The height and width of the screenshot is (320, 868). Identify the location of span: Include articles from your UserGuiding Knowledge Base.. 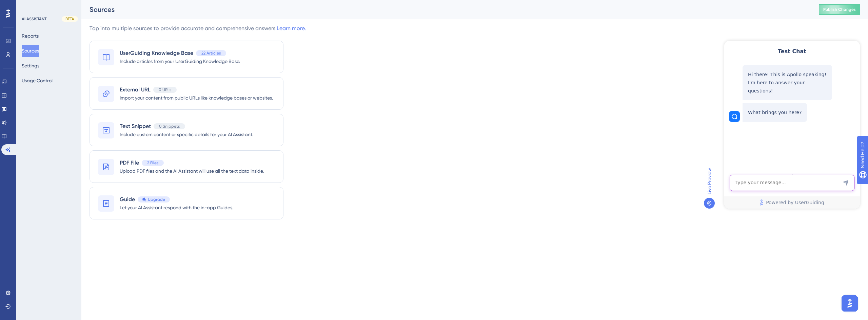
(180, 62).